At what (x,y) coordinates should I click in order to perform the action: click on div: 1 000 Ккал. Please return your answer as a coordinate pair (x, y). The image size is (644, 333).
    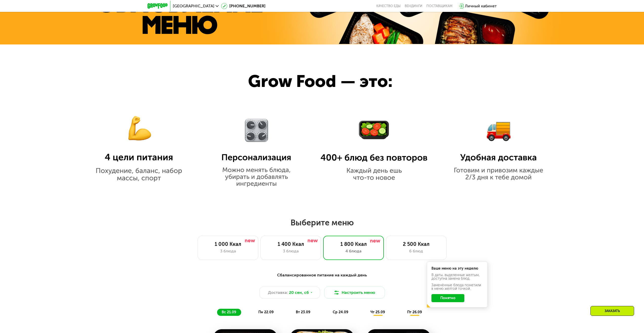
    Looking at the image, I should click on (228, 244).